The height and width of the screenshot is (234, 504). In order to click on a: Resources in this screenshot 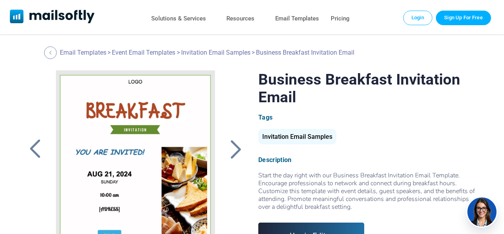, I will do `click(240, 19)`.